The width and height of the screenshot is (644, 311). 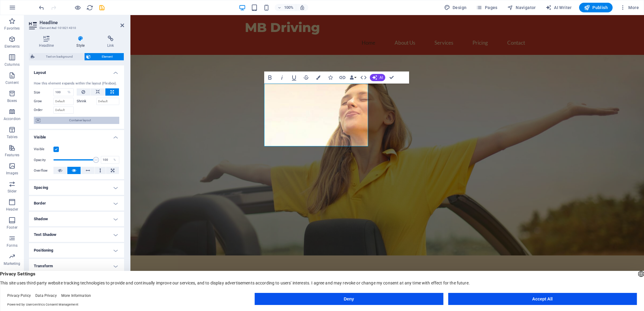 I want to click on span: Pages, so click(x=487, y=8).